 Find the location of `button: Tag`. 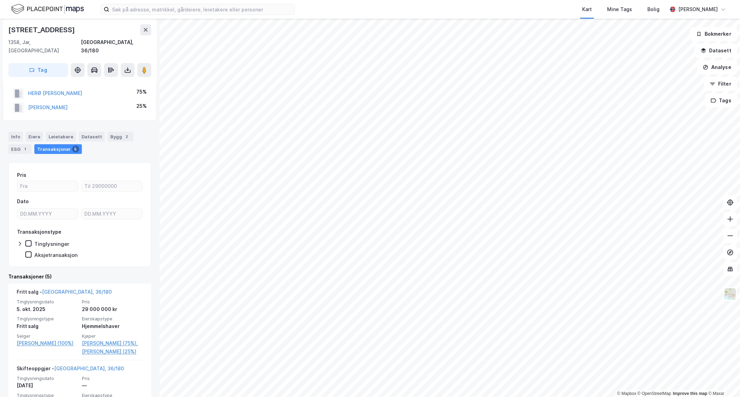

button: Tag is located at coordinates (38, 70).